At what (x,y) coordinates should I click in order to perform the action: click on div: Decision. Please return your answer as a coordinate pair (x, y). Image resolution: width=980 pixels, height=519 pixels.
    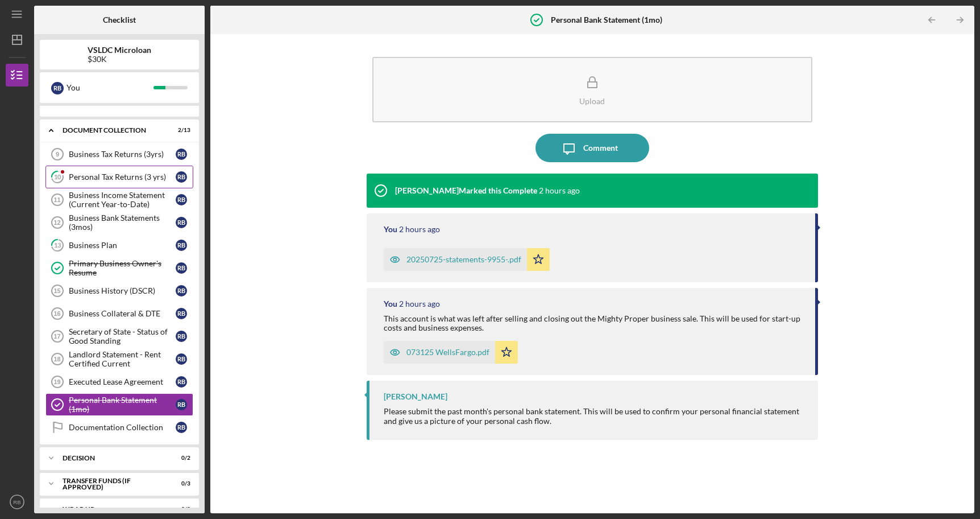
    Looking at the image, I should click on (112, 458).